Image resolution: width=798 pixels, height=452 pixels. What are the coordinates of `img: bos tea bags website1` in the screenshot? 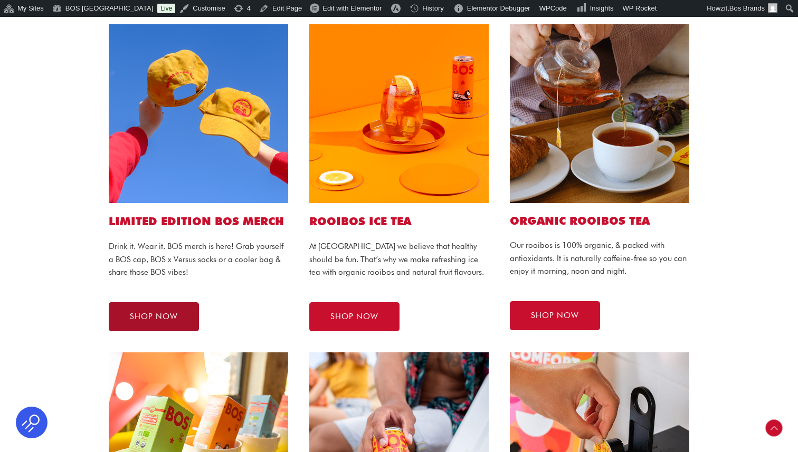 It's located at (600, 114).